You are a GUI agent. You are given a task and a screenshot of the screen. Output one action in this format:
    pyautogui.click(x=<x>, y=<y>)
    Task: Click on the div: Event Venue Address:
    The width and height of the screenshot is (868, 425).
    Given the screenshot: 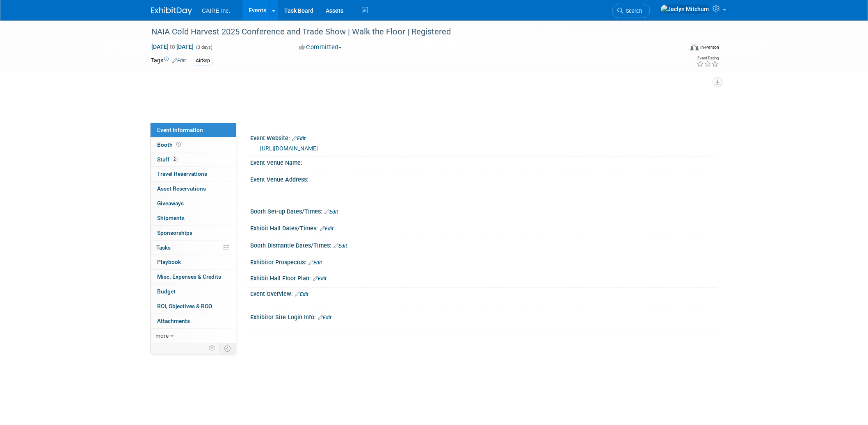 What is the action you would take?
    pyautogui.click(x=483, y=178)
    